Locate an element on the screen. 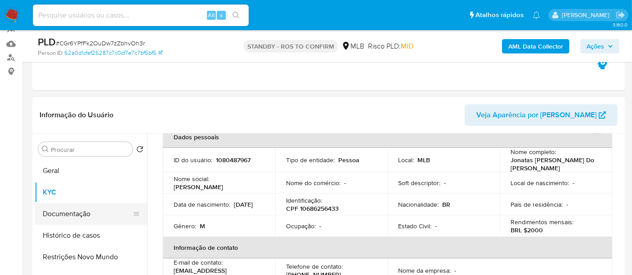 This screenshot has width=632, height=275. p: Estado Civil : is located at coordinates (415, 226).